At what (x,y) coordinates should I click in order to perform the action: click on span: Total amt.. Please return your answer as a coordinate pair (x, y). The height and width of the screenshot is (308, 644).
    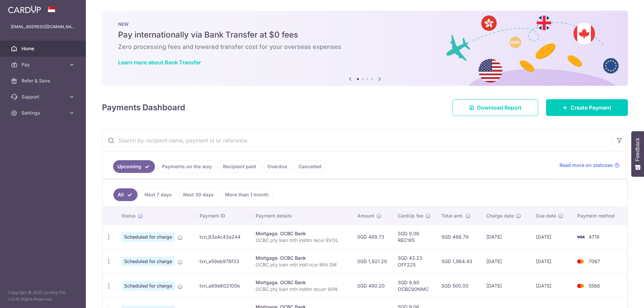
    Looking at the image, I should click on (453, 216).